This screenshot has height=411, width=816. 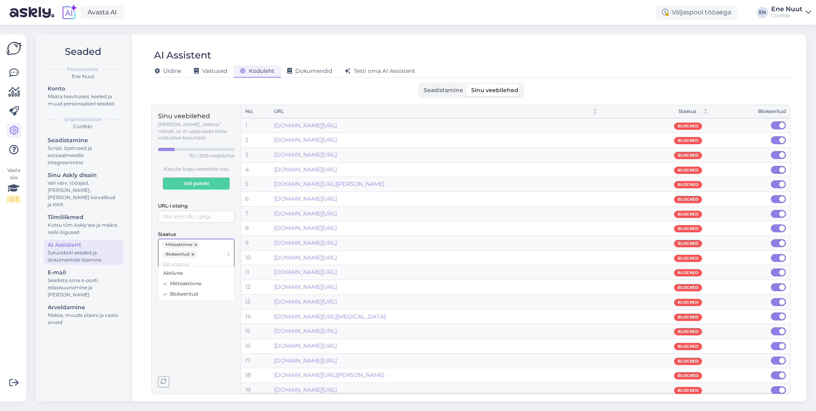 I want to click on div: Arveldamine, so click(x=84, y=307).